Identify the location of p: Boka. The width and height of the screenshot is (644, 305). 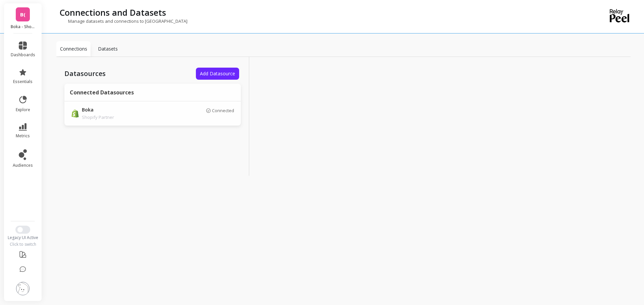
(129, 110).